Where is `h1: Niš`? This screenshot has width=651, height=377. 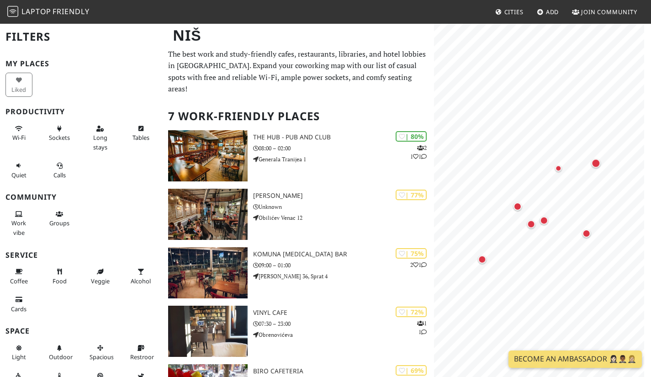 h1: Niš is located at coordinates (299, 35).